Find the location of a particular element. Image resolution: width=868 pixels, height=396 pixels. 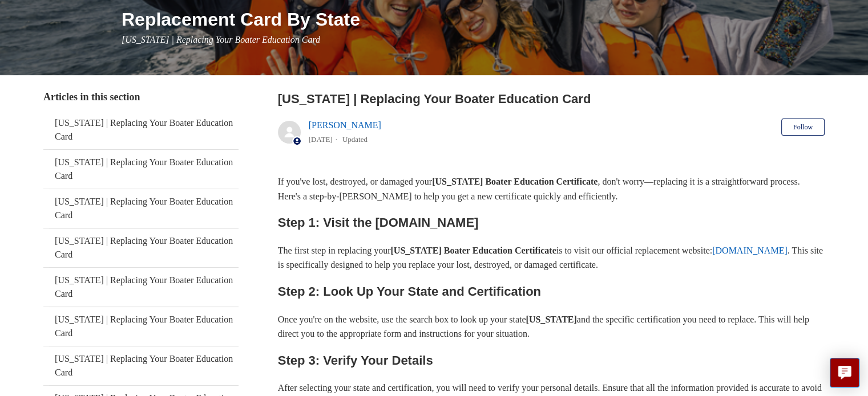

h2: Step 2: Look Up Your State and Certification is located at coordinates (551, 291).